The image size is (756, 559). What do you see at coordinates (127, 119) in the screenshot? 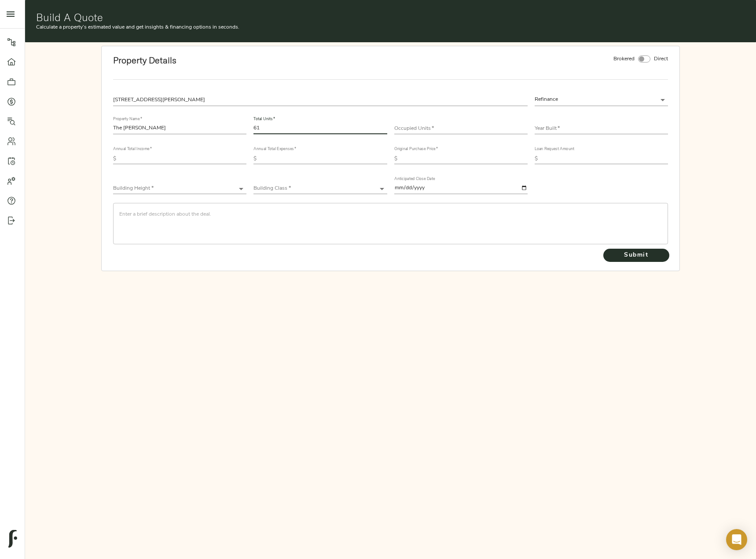
I see `label: Property Name` at bounding box center [127, 119].